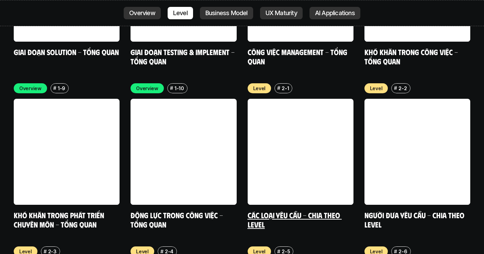 This screenshot has height=254, width=484. What do you see at coordinates (183, 56) in the screenshot?
I see `a: Giai đoạn Testing & Implement - Tổng quan` at bounding box center [183, 56].